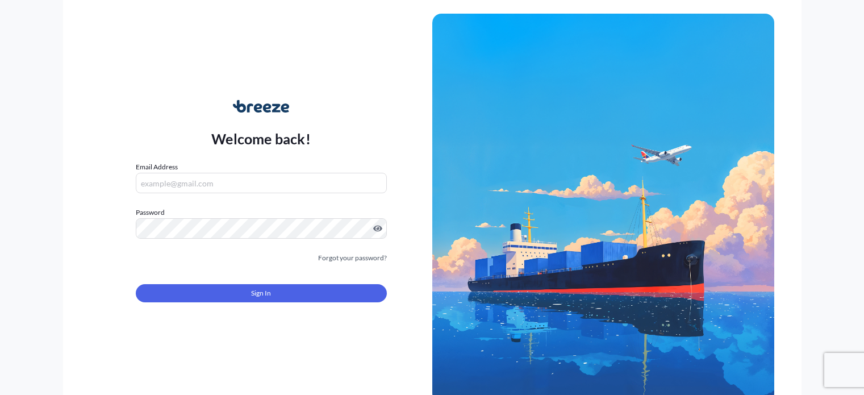 This screenshot has height=395, width=864. Describe the element at coordinates (261, 293) in the screenshot. I see `span: Sign In` at that location.